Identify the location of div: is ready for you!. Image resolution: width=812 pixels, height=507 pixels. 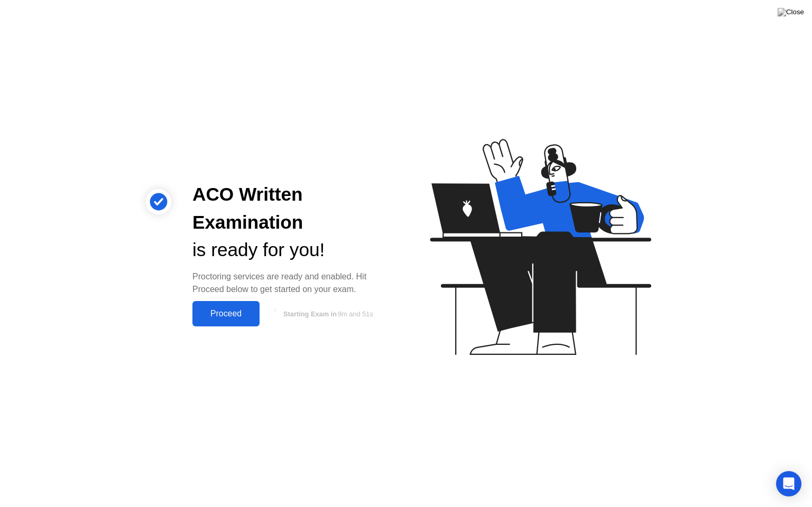
(290, 250).